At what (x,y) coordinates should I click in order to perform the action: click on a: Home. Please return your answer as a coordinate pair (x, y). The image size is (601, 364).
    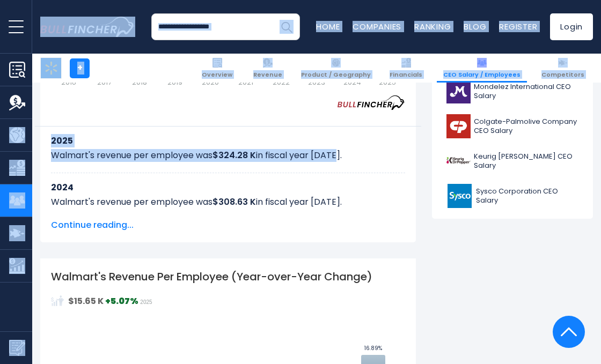
    Looking at the image, I should click on (328, 26).